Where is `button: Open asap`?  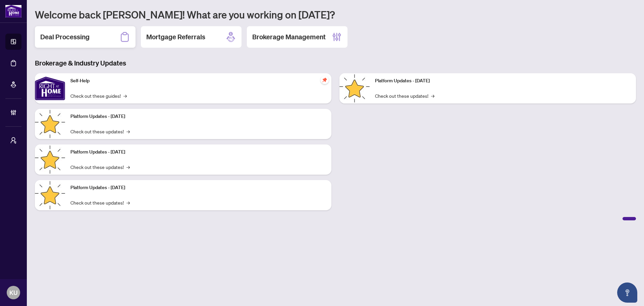 button: Open asap is located at coordinates (627, 293).